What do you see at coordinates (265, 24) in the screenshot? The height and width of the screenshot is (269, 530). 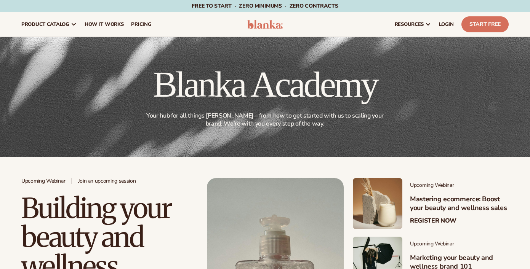 I see `img: logo` at bounding box center [265, 24].